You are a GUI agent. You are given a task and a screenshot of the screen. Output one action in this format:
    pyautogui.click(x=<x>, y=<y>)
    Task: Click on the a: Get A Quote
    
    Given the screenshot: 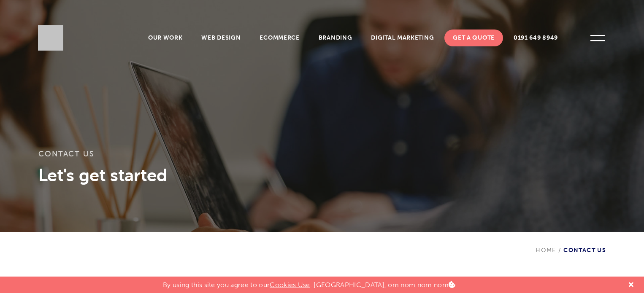 What is the action you would take?
    pyautogui.click(x=474, y=38)
    